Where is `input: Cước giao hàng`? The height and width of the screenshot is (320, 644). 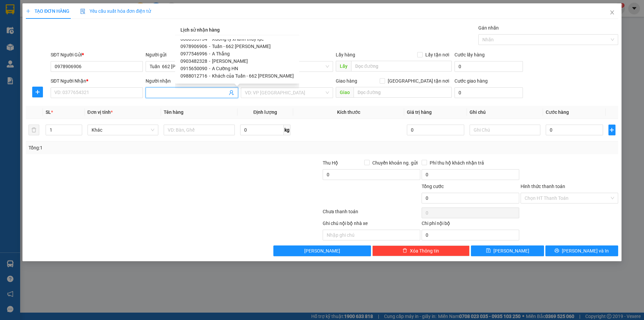
input: Cước giao hàng is located at coordinates (489, 92).